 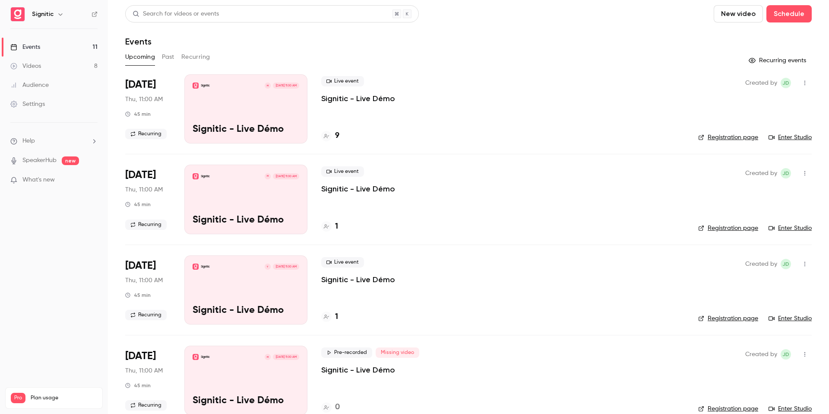 What do you see at coordinates (397, 352) in the screenshot?
I see `span: Missing video` at bounding box center [397, 352].